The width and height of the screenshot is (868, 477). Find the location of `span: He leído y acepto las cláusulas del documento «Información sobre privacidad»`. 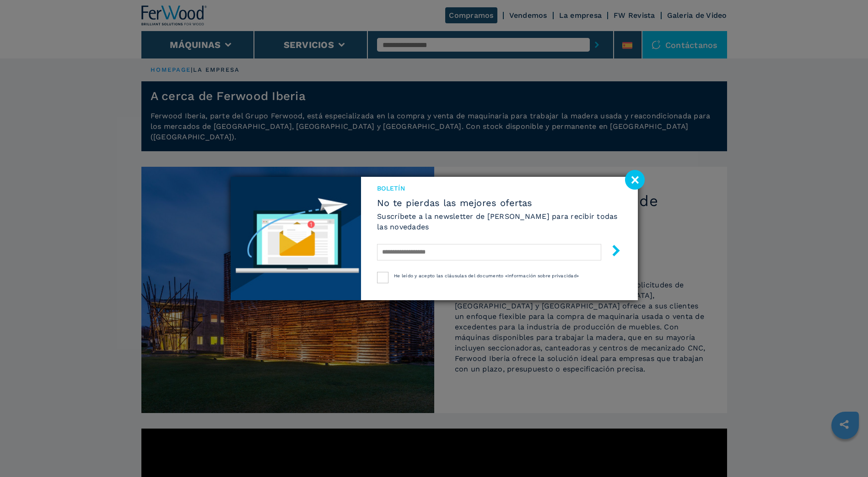

span: He leído y acepto las cláusulas del documento «Información sobre privacidad» is located at coordinates (487, 276).